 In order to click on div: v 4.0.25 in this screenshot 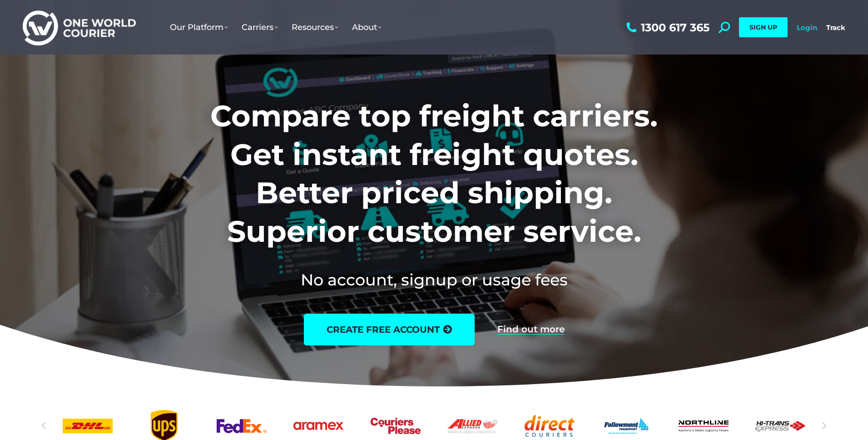, I will do `click(35, 18)`.